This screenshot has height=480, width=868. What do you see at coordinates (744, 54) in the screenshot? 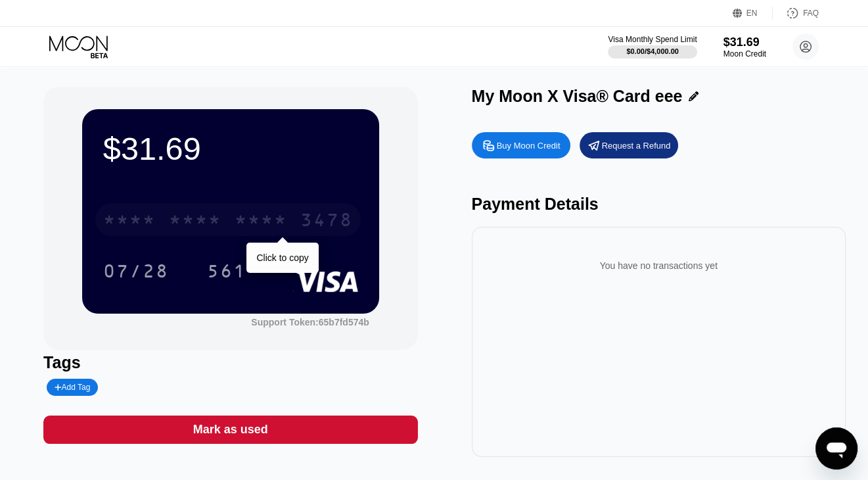
I see `div: Moon Credit` at bounding box center [744, 54].